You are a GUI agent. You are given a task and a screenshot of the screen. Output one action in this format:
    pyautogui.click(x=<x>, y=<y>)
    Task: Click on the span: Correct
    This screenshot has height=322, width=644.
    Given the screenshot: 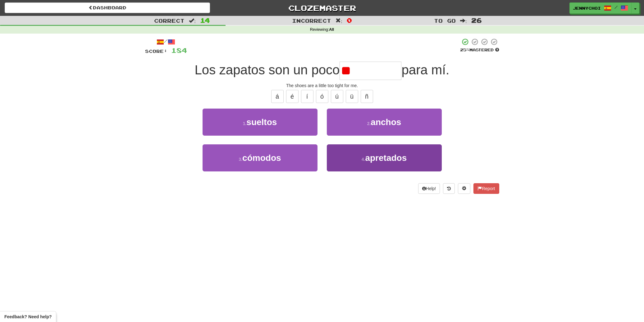 What is the action you would take?
    pyautogui.click(x=169, y=21)
    